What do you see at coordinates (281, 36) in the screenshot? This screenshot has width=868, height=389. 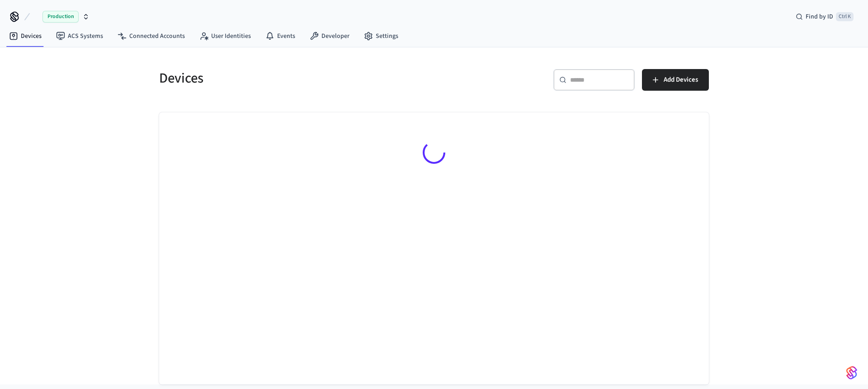 I see `a: Events` at bounding box center [281, 36].